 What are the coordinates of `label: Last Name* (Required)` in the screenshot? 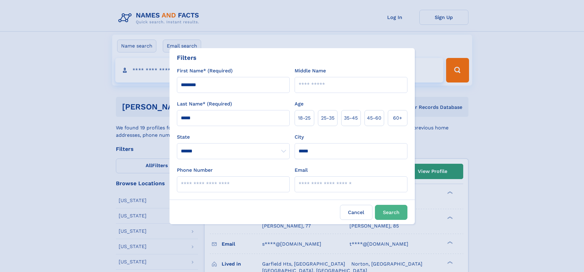 It's located at (205, 104).